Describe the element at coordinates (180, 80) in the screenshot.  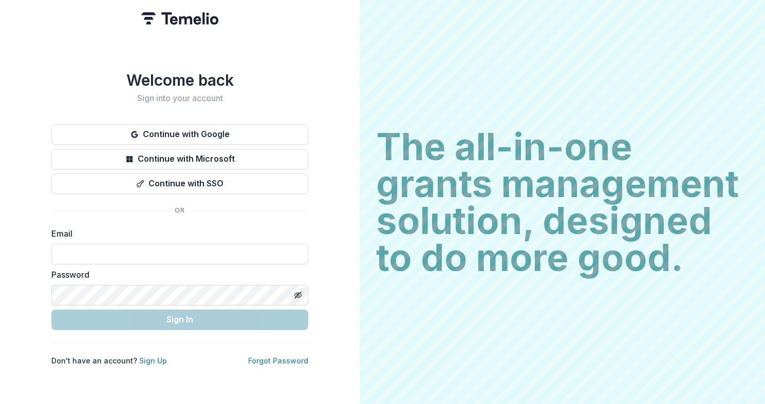
I see `h1: Welcome back` at that location.